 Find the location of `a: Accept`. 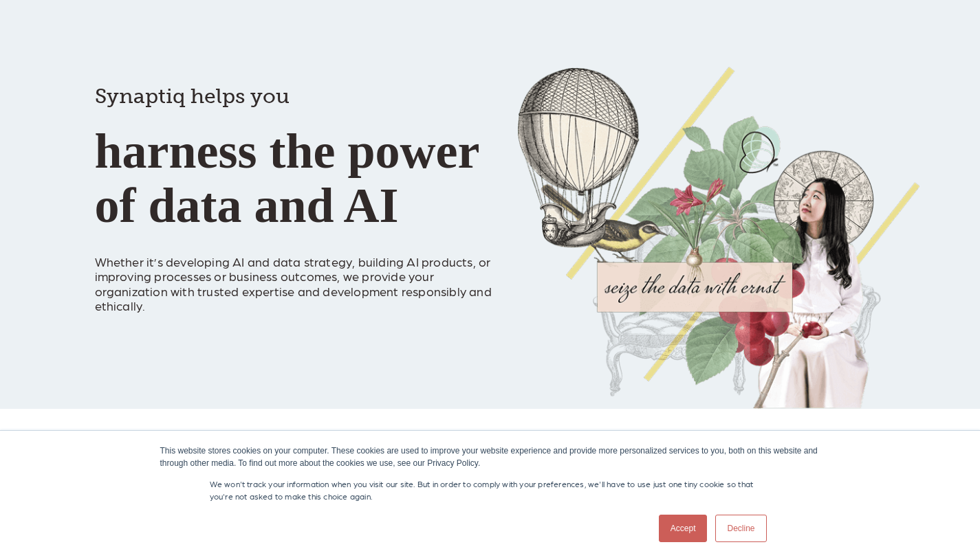

a: Accept is located at coordinates (682, 528).